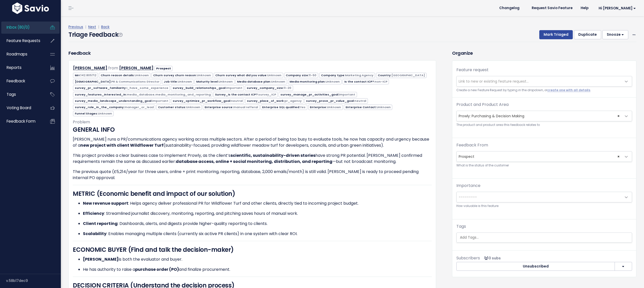 This screenshot has width=644, height=288. Describe the element at coordinates (381, 82) in the screenshot. I see `span: non-ICP` at that location.